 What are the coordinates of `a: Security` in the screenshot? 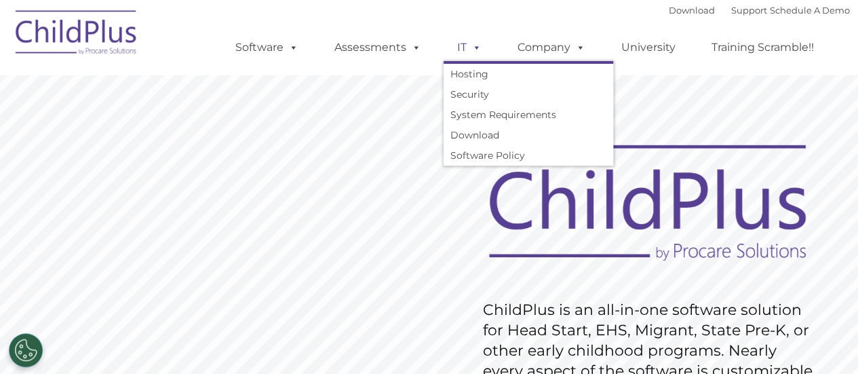 It's located at (528, 94).